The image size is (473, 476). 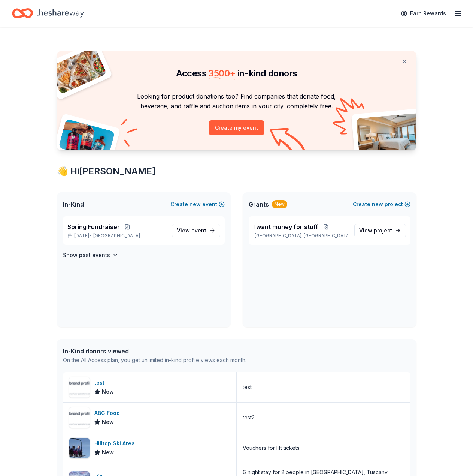 What do you see at coordinates (222, 73) in the screenshot?
I see `span: 3500 +` at bounding box center [222, 73].